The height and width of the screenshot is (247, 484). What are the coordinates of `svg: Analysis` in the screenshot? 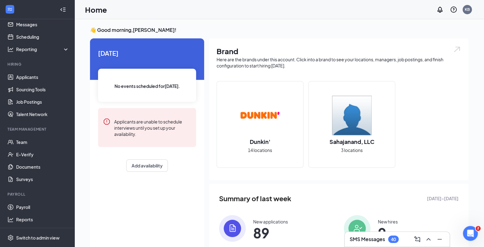 It's located at (11, 49).